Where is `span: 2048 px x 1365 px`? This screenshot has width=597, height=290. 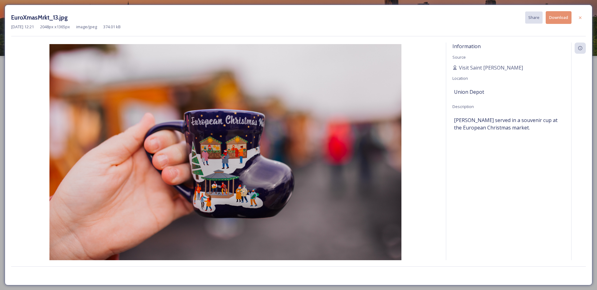
span: 2048 px x 1365 px is located at coordinates (55, 27).